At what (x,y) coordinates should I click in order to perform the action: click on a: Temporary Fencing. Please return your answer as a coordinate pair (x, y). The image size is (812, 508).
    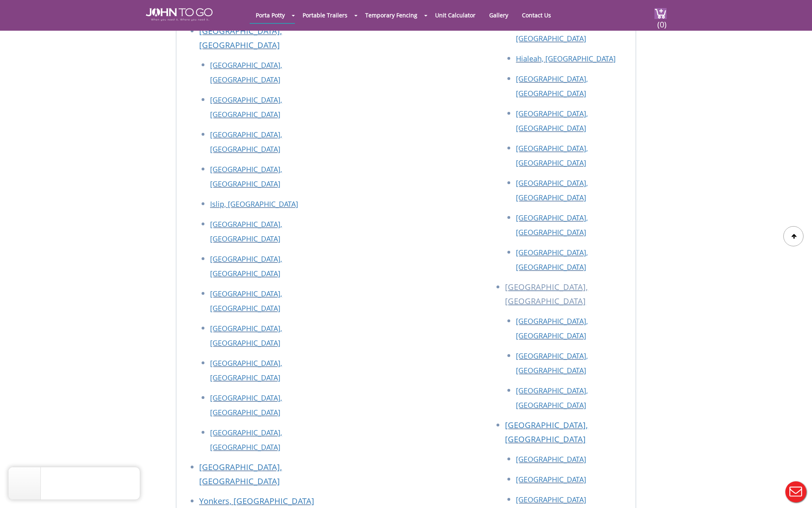
    Looking at the image, I should click on (391, 15).